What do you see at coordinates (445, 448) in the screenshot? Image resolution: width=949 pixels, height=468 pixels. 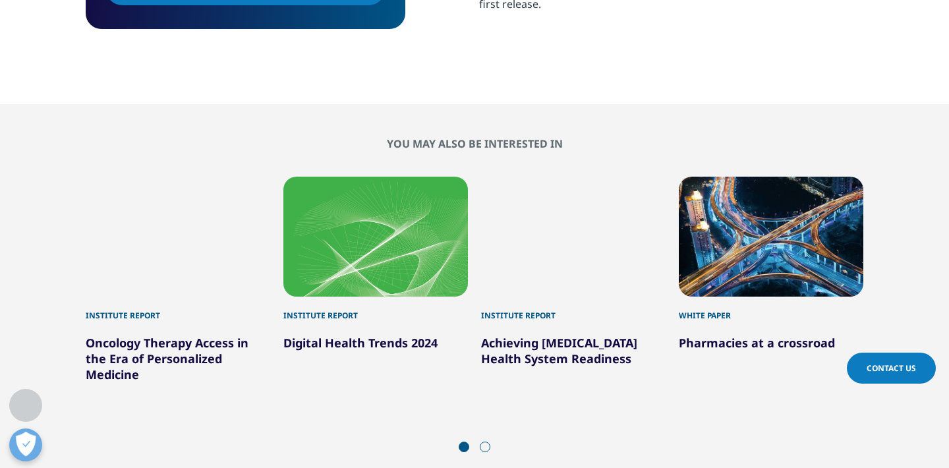 I see `div: Previous slide` at bounding box center [445, 448].